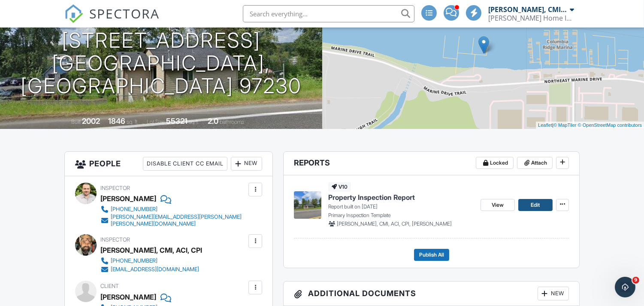 The image size is (644, 306). What do you see at coordinates (329, 14) in the screenshot?
I see `input: Search everything...` at bounding box center [329, 14].